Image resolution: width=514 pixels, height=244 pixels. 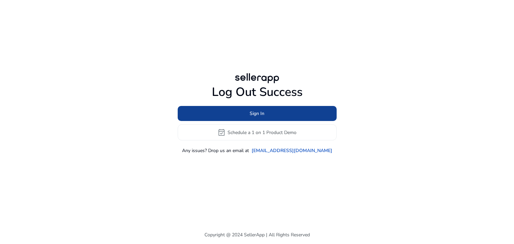 What do you see at coordinates (221, 132) in the screenshot?
I see `span: event_available` at bounding box center [221, 132].